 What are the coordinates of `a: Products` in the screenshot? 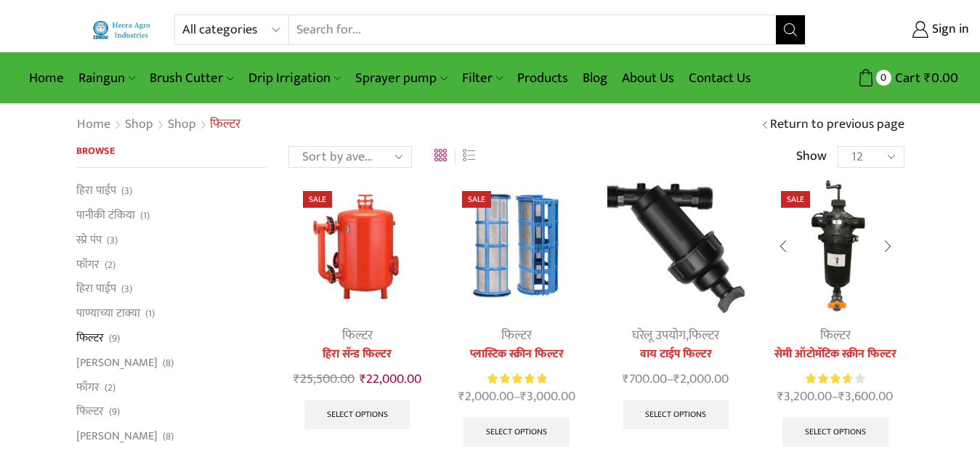 It's located at (542, 78).